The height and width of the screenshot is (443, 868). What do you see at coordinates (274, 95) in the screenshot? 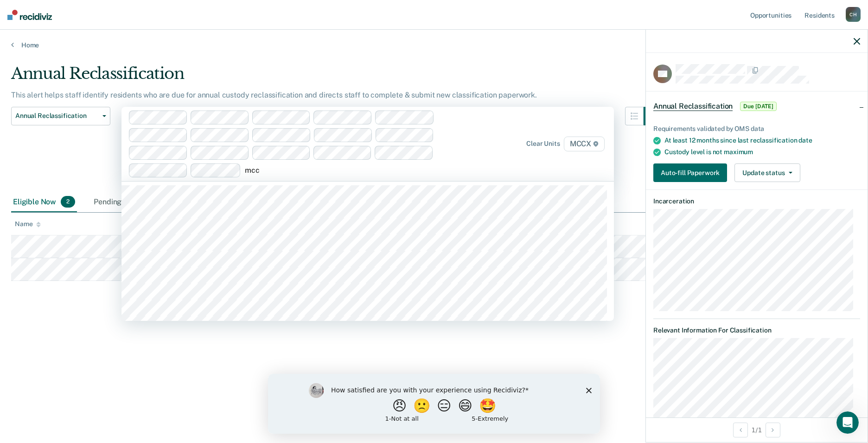
I see `p: This alert helps staff identify residents who are due for annual custody reclassification and dir...` at bounding box center [274, 95].